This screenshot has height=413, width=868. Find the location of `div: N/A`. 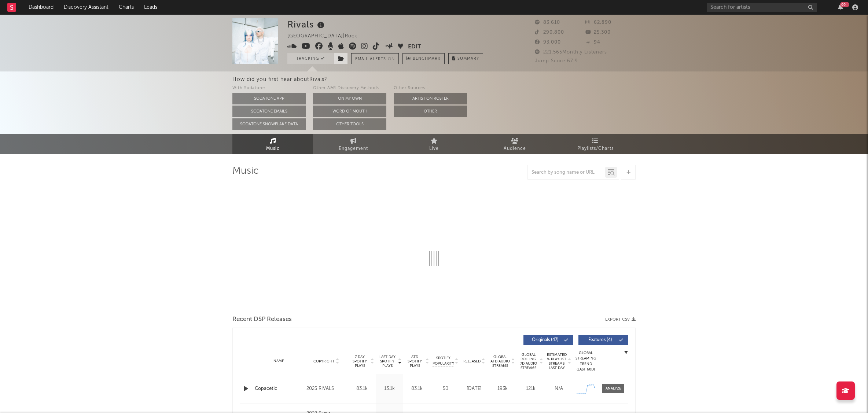

div: N/A is located at coordinates (559, 389).